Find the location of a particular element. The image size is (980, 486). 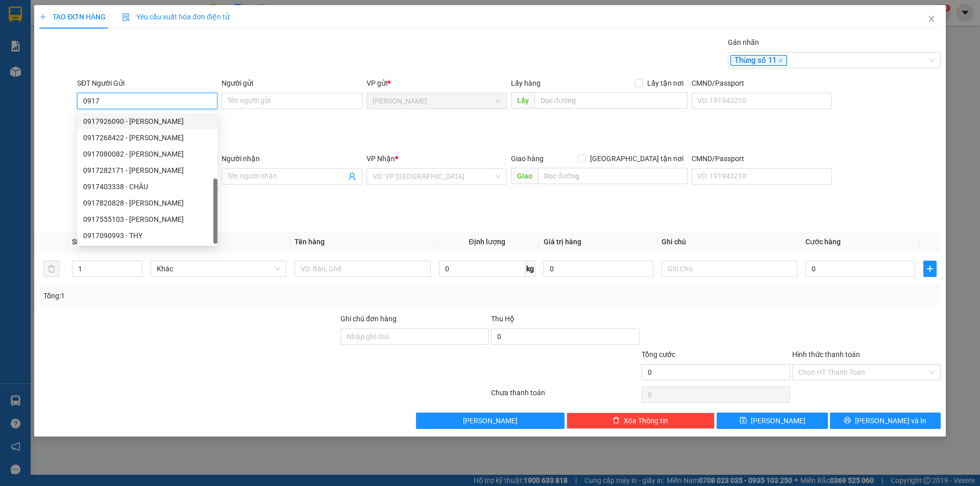

span: Lấy is located at coordinates (523, 101).